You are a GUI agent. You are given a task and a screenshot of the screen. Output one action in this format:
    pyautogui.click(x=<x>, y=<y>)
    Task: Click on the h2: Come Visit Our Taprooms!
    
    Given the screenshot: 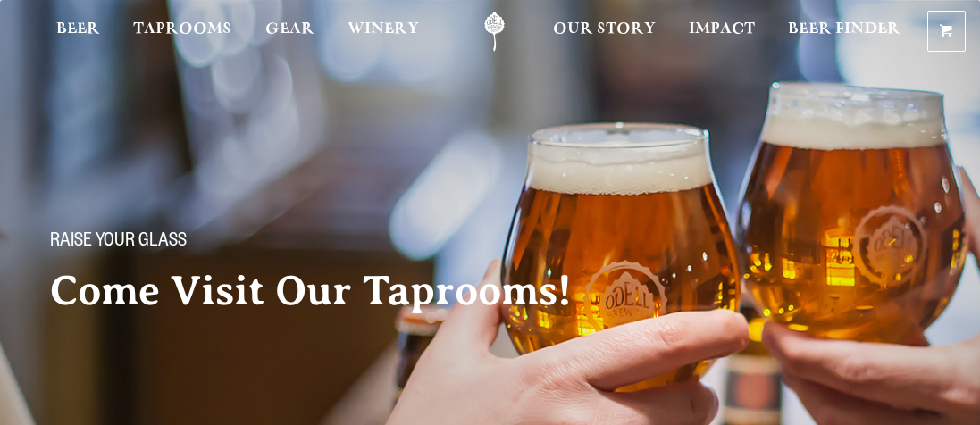 What is the action you would take?
    pyautogui.click(x=329, y=291)
    